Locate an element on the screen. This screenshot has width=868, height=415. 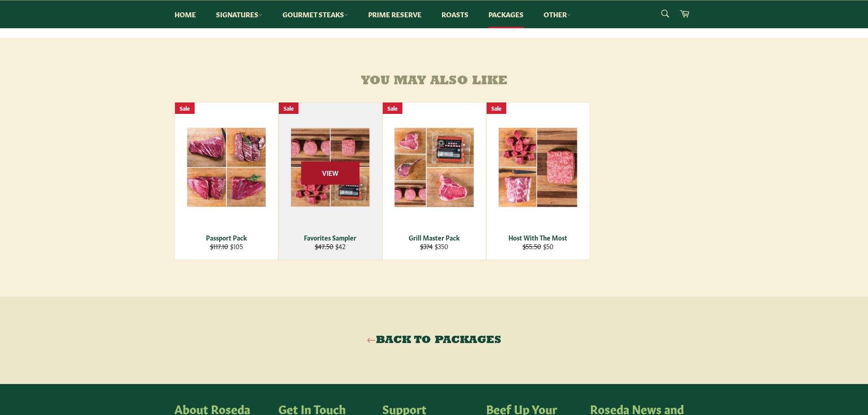
h4: Support is located at coordinates (429, 409).